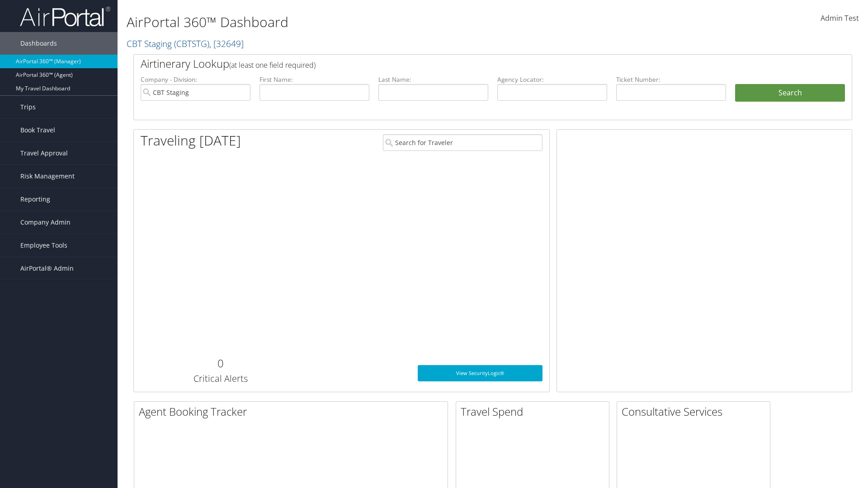 This screenshot has width=868, height=488. What do you see at coordinates (65, 16) in the screenshot?
I see `img: airportal-logo.png` at bounding box center [65, 16].